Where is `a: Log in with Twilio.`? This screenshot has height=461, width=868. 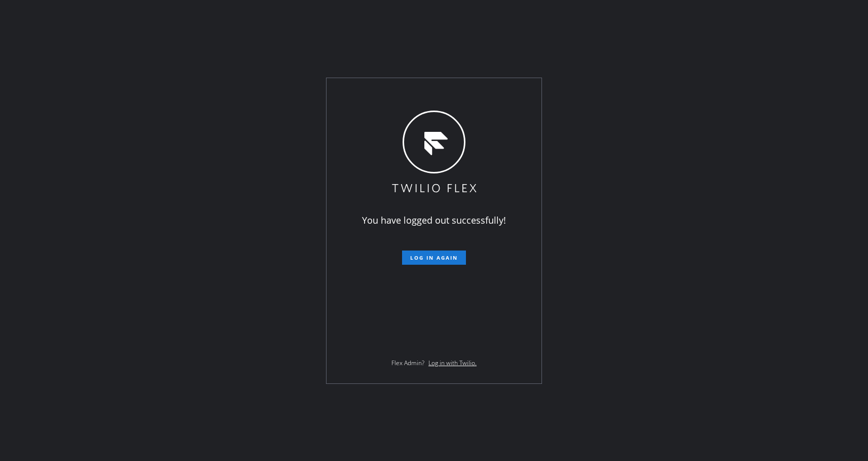
a: Log in with Twilio. is located at coordinates (452, 363).